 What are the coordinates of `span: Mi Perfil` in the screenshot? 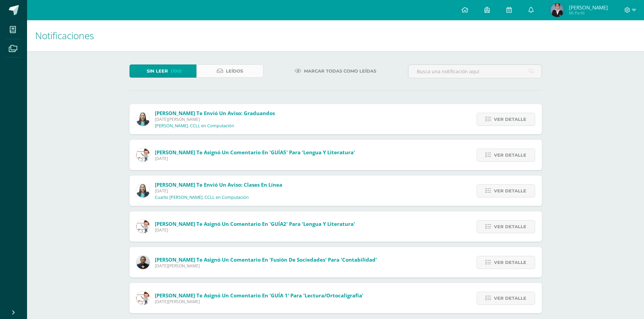 It's located at (588, 13).